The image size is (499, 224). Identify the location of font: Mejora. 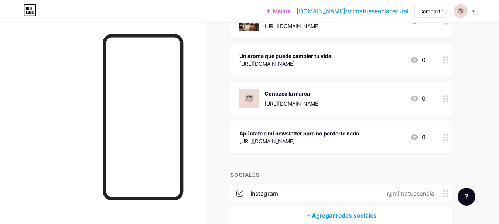
(282, 11).